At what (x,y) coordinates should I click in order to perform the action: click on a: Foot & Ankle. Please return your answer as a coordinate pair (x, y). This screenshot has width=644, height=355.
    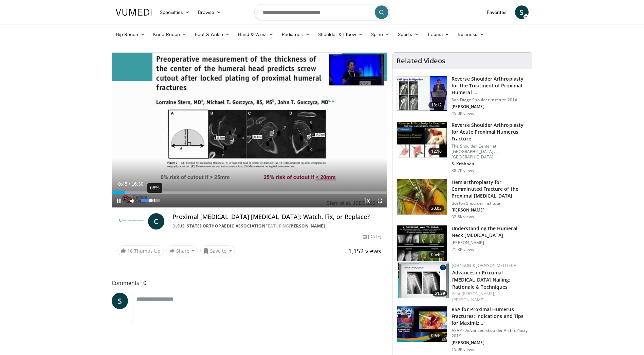
    Looking at the image, I should click on (213, 34).